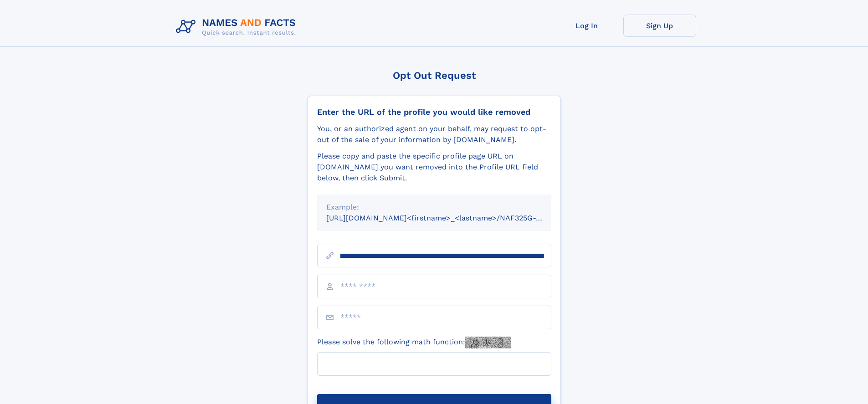  I want to click on img: Logo Names and Facts, so click(238, 27).